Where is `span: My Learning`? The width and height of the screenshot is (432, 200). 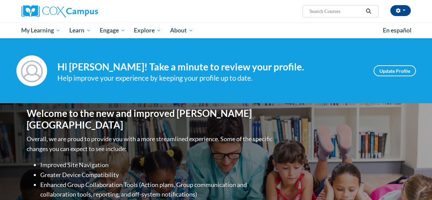 span: My Learning is located at coordinates (41, 30).